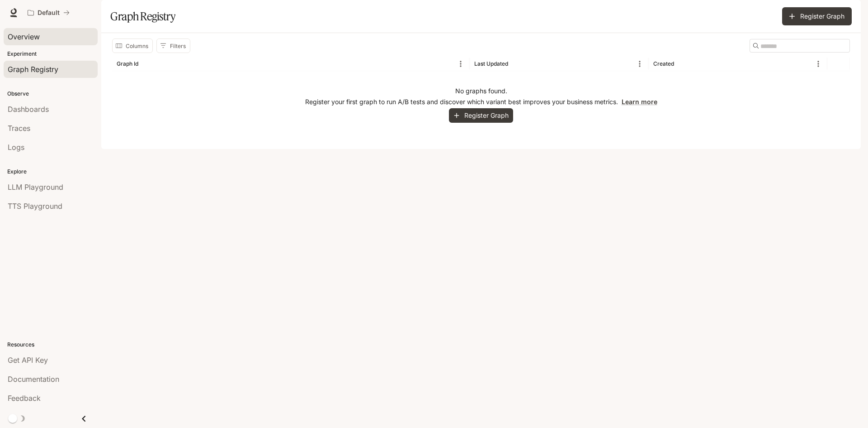 Image resolution: width=868 pixels, height=428 pixels. Describe the element at coordinates (128, 63) in the screenshot. I see `div: Graph Id` at that location.